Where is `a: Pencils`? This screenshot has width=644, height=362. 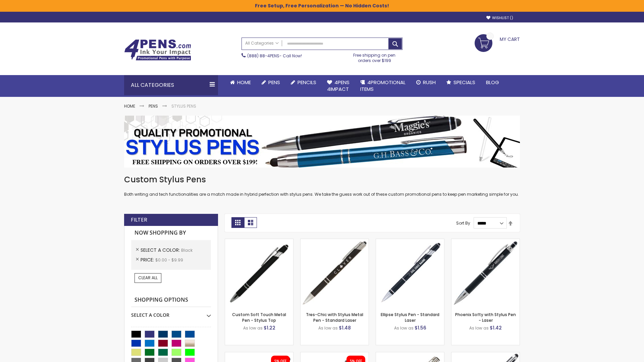 a: Pencils is located at coordinates (304, 82).